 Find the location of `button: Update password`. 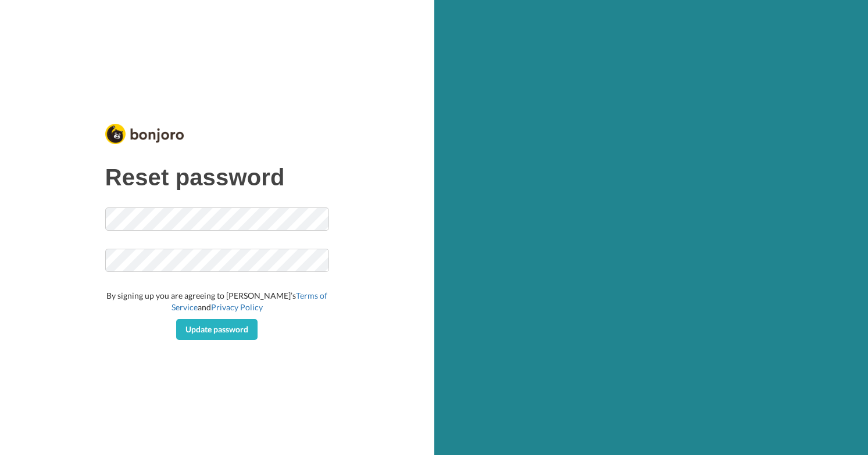

button: Update password is located at coordinates (217, 329).